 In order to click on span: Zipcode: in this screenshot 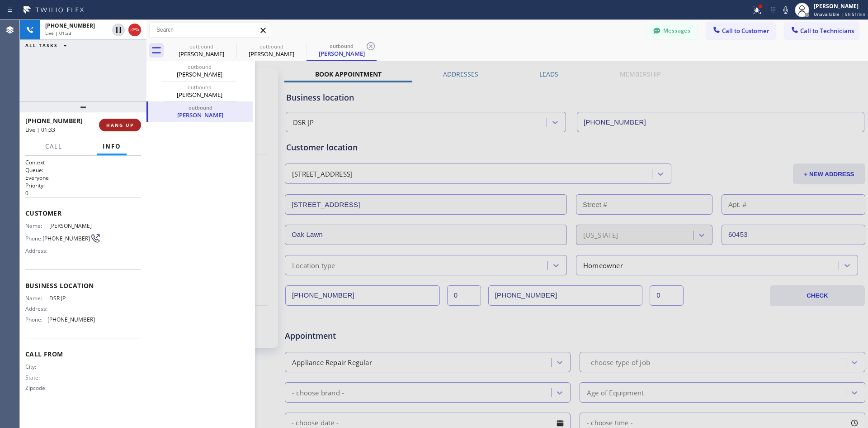, I will do `click(37, 387)`.